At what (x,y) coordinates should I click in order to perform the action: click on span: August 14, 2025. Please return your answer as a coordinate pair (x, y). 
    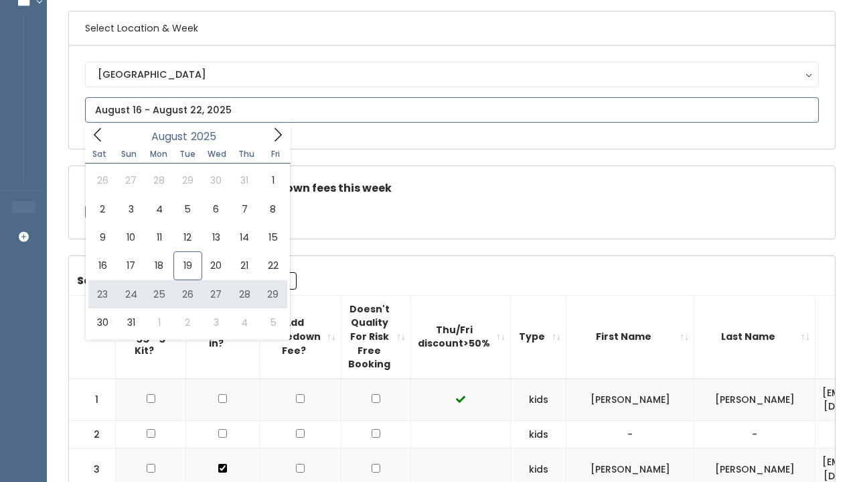
    Looking at the image, I should click on (244, 237).